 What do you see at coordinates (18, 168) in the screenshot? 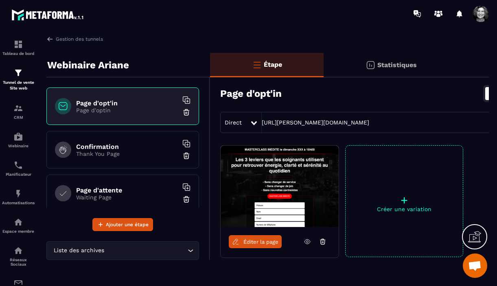
I see `a: schedulerschedulerPlanificateur` at bounding box center [18, 168].